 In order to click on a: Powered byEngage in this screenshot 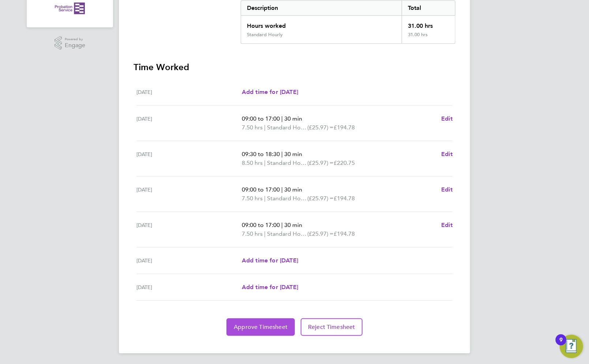, I will do `click(70, 43)`.